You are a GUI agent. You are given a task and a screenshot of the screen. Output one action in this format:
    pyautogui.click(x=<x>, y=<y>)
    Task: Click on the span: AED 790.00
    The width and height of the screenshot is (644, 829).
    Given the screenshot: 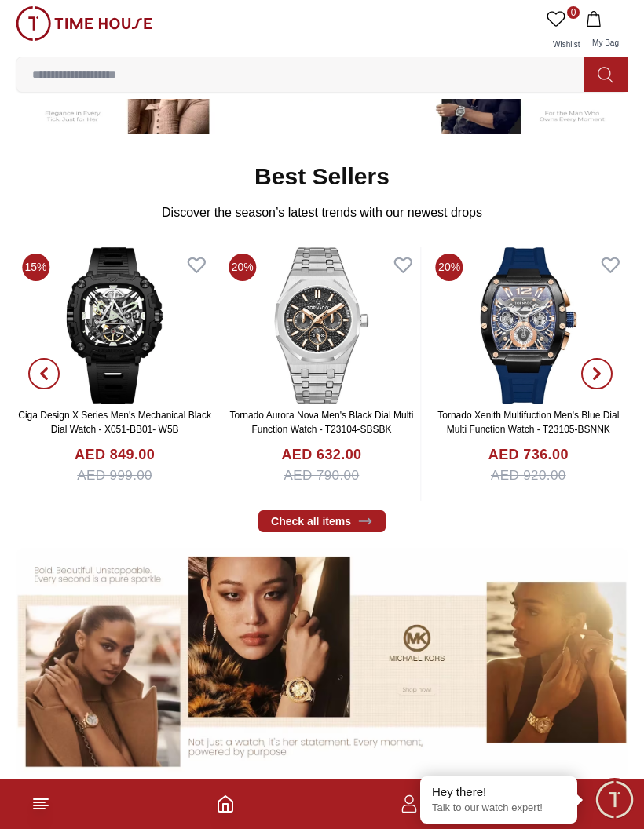 What is the action you would take?
    pyautogui.click(x=322, y=476)
    